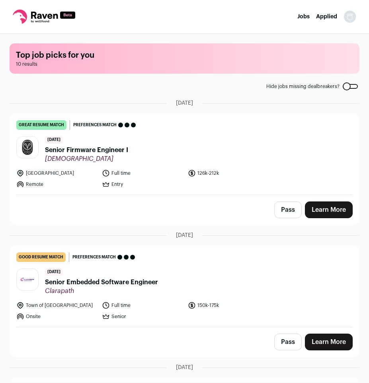  What do you see at coordinates (142, 316) in the screenshot?
I see `li: Senior` at bounding box center [142, 316].